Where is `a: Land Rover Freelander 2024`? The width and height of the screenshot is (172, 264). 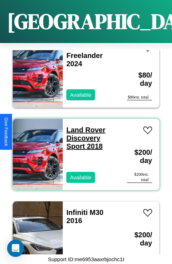
a: Land Rover Freelander 2024 is located at coordinates (86, 55).